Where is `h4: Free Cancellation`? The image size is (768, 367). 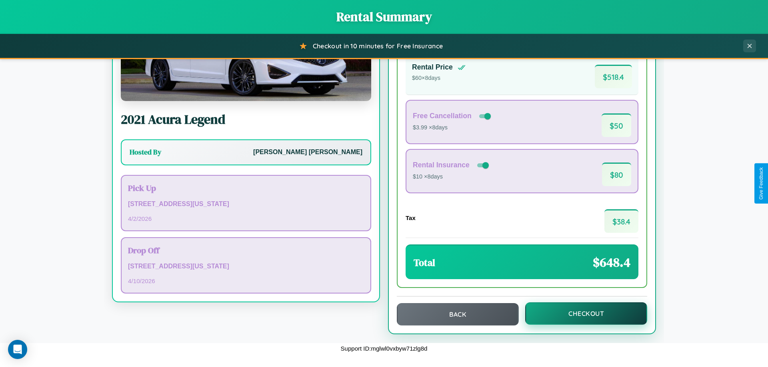 h4: Free Cancellation is located at coordinates (442, 116).